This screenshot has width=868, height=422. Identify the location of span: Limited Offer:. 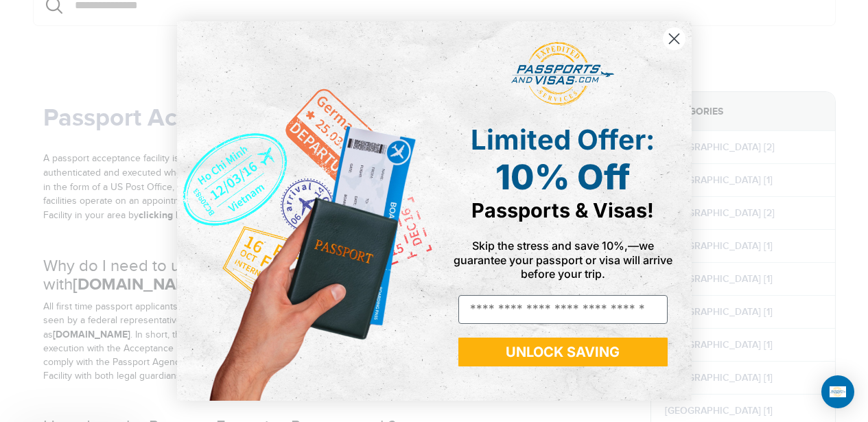
(563, 139).